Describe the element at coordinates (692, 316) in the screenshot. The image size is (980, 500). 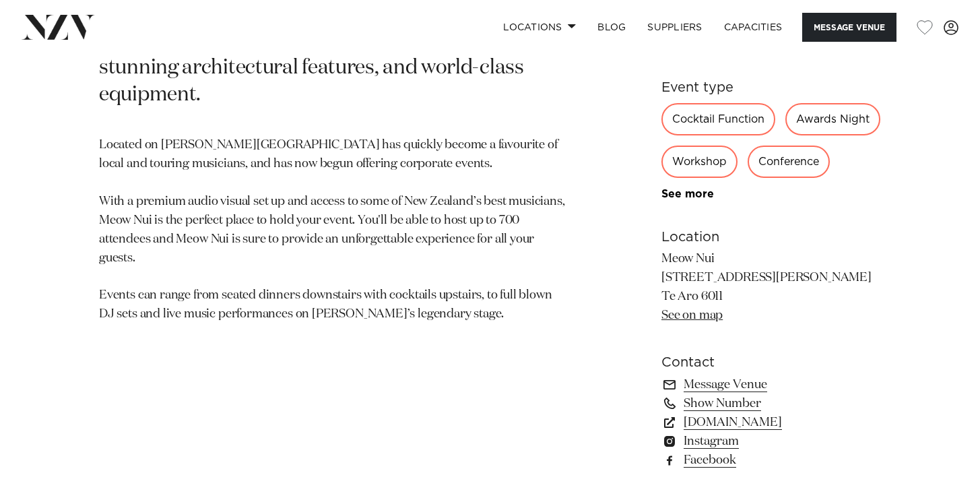
I see `a: See on map` at that location.